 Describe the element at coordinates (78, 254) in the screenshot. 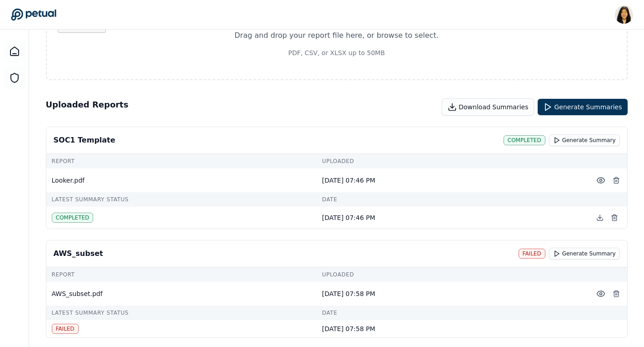

I see `div: AWS_subset` at that location.